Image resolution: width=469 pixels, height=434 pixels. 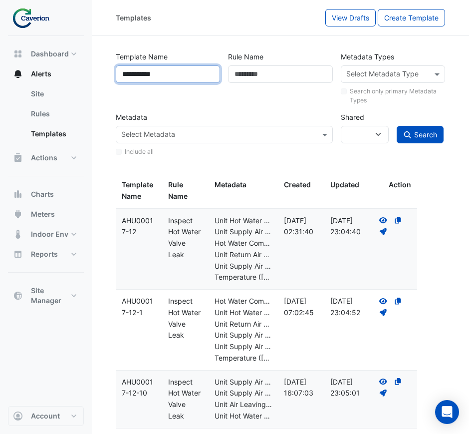 I want to click on app-icon: Reports, so click(x=18, y=254).